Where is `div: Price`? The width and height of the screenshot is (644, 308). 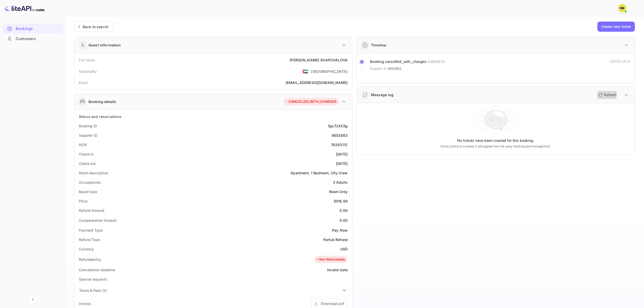 div: Price is located at coordinates (83, 201).